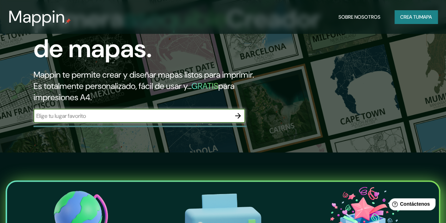  Describe the element at coordinates (360, 17) in the screenshot. I see `button: Sobre nosotros` at that location.